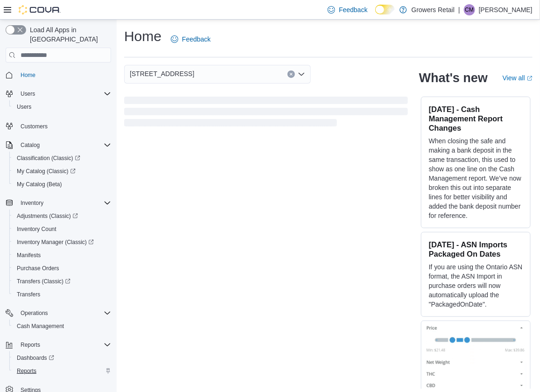 Image resolution: width=540 pixels, height=392 pixels. I want to click on button: Operations, so click(34, 313).